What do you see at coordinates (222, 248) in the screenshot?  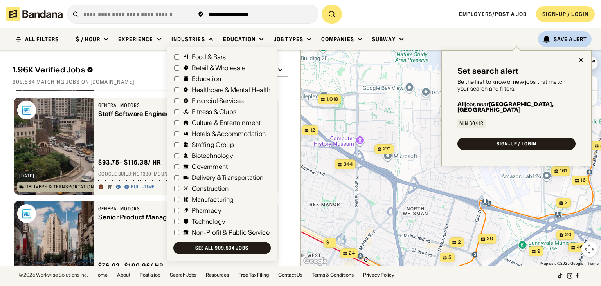 I see `div: See all 909,534 jobs` at bounding box center [222, 248].